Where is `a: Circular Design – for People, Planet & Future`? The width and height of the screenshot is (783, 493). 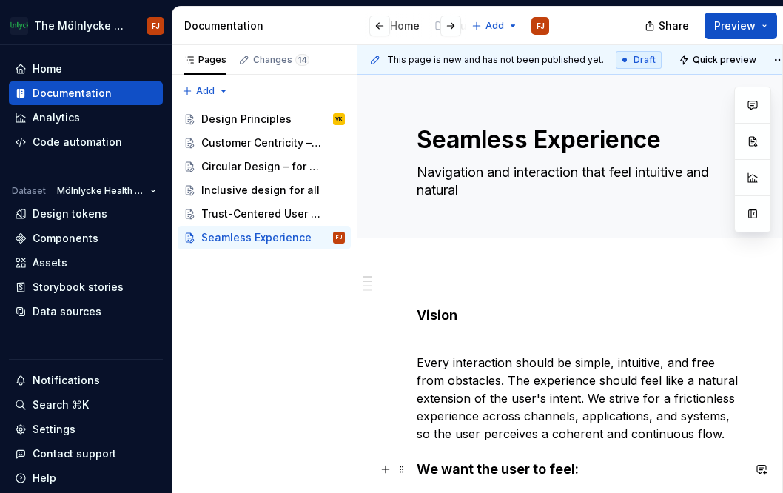
a: Circular Design – for People, Planet & Future is located at coordinates (264, 166).